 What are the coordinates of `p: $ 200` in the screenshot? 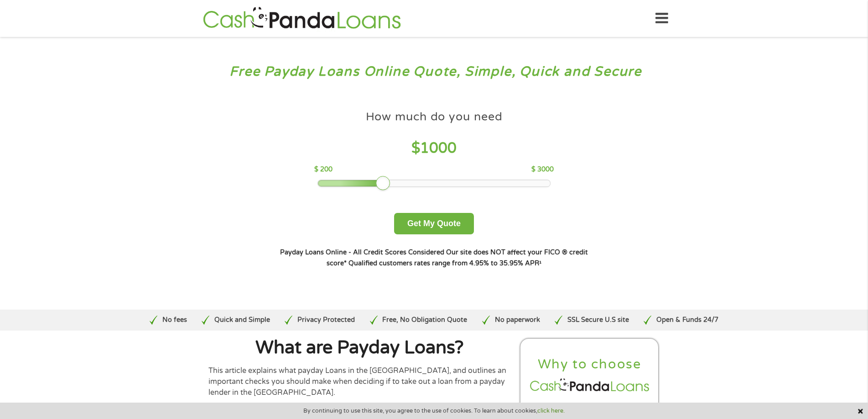 It's located at (324, 170).